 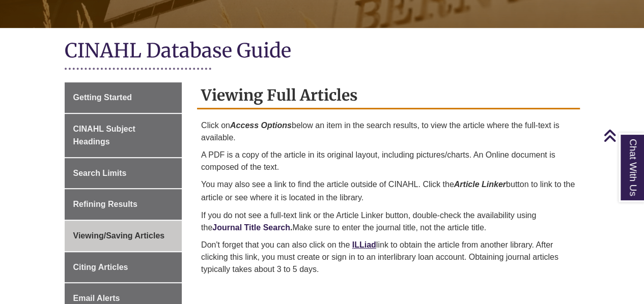 I want to click on a: Refining Results, so click(x=123, y=204).